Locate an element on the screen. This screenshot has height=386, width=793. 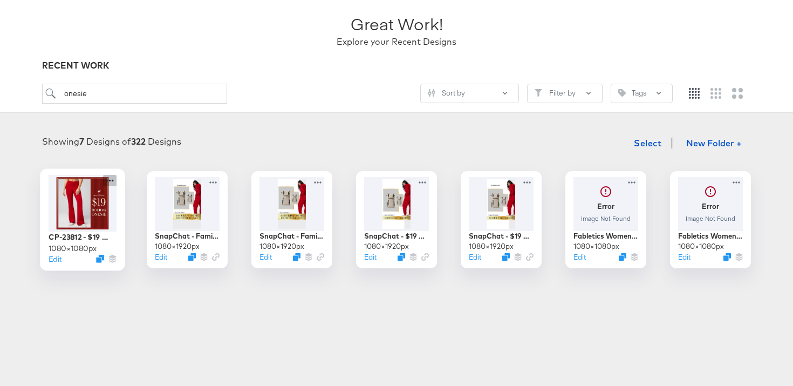
div: ErrorImage Not FoundFabletics Women - 80% Off Onesie Offer1080×1080pxEditDuplicate is located at coordinates (605, 219).